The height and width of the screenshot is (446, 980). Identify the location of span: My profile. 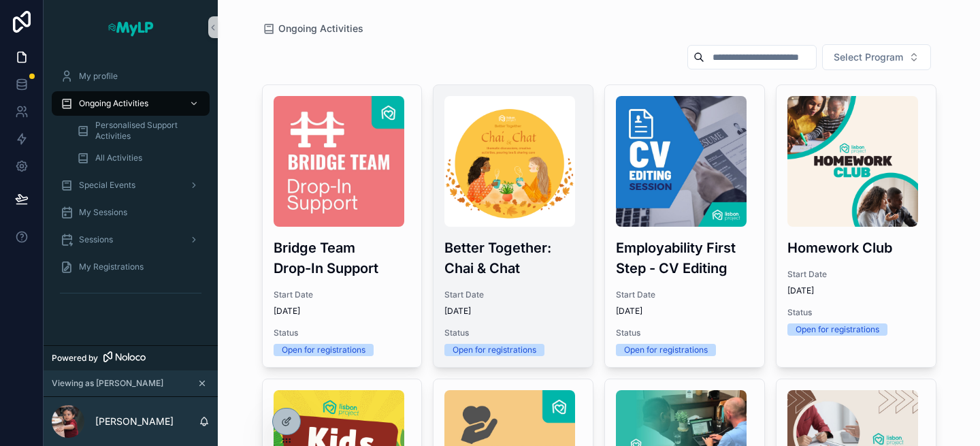
(98, 76).